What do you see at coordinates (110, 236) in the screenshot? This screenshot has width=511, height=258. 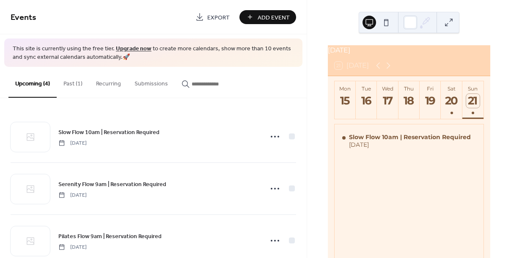 I see `span: Pilates Flow 9am | Reservation Required` at bounding box center [110, 236].